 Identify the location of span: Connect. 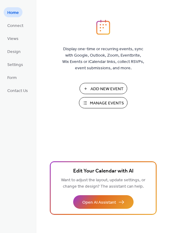
(15, 26).